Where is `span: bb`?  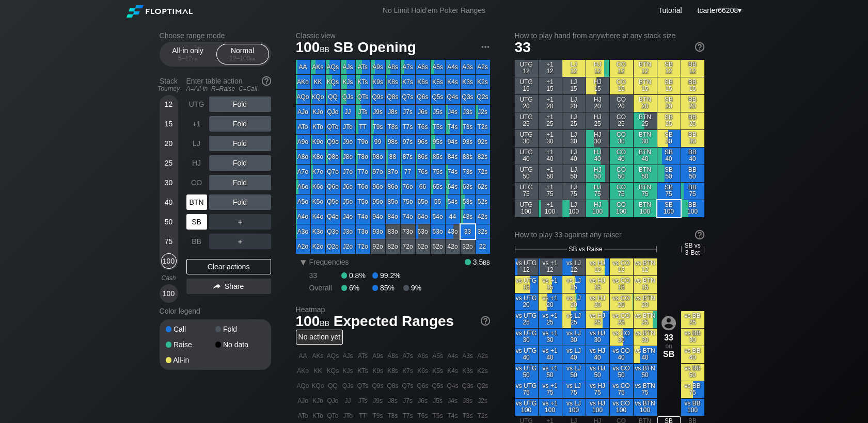 span: bb is located at coordinates (324, 48).